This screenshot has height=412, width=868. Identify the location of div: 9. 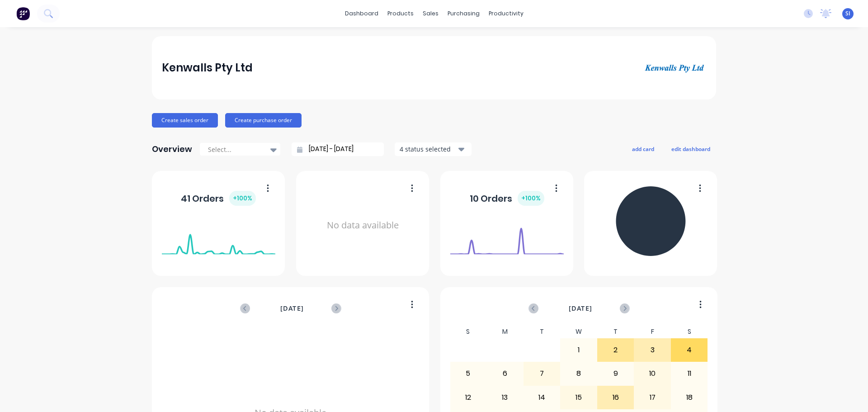
(616, 373).